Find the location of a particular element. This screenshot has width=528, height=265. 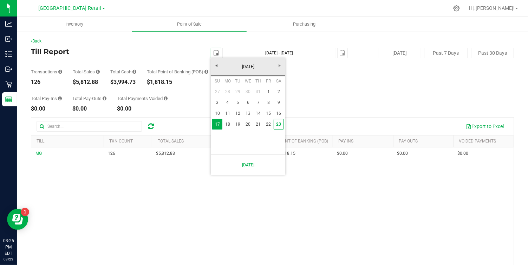

th: Wednesday is located at coordinates (248, 81).